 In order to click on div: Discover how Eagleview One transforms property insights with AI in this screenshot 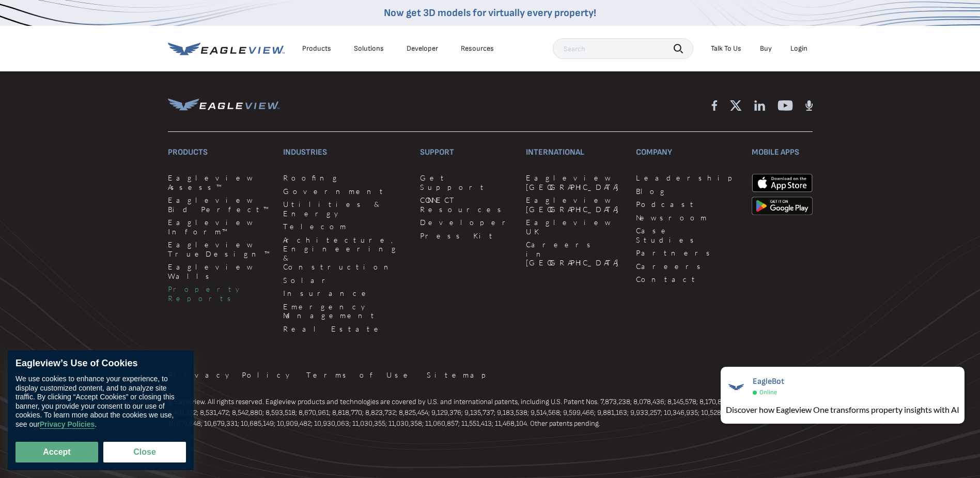, I will do `click(842, 409)`.